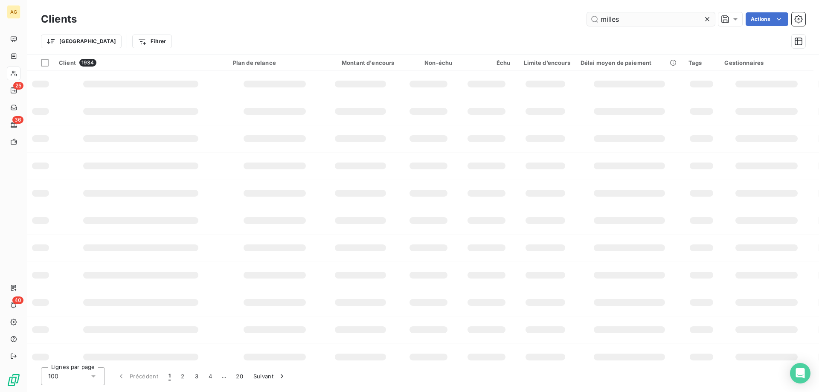 The image size is (819, 392). Describe the element at coordinates (18, 86) in the screenshot. I see `span: 25` at that location.